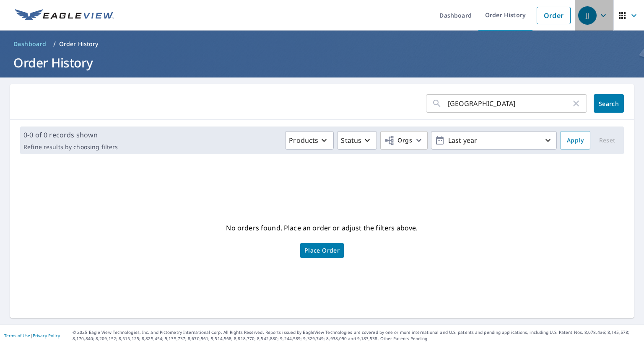  I want to click on nav: breadcrumb, so click(322, 44).